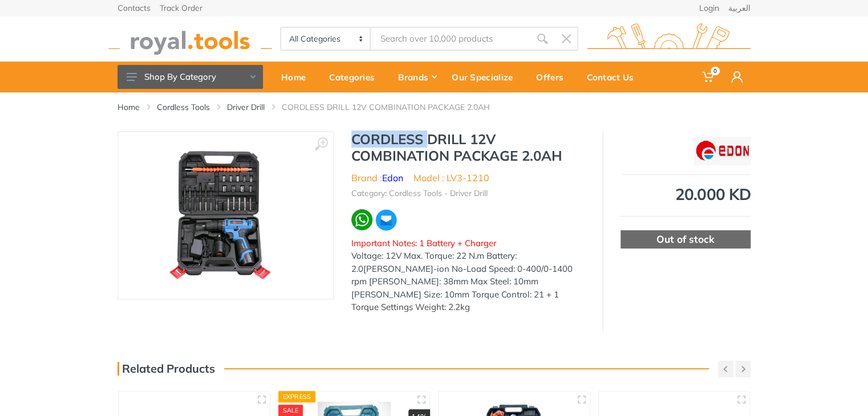  Describe the element at coordinates (394, 107) in the screenshot. I see `li: CORDLESS DRILL 12V COMBINATION PACKAGE 2.0AH` at that location.